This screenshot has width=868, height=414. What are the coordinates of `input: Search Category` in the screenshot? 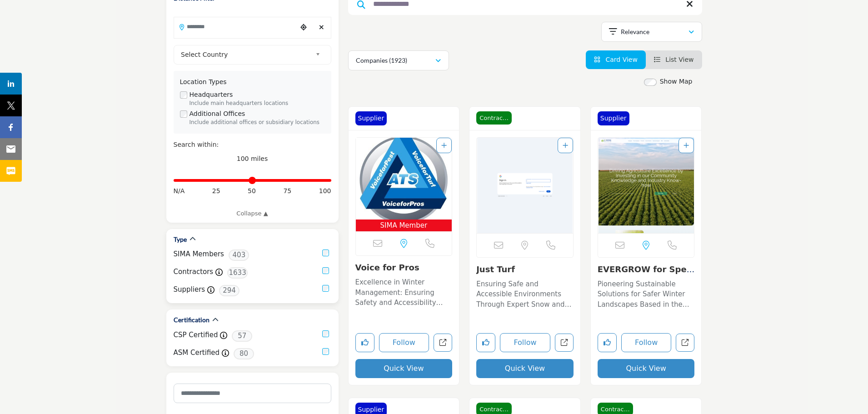 It's located at (252, 393).